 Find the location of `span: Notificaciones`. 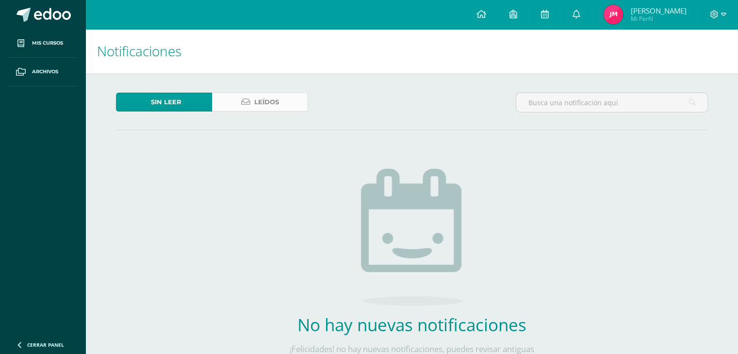

span: Notificaciones is located at coordinates (139, 51).